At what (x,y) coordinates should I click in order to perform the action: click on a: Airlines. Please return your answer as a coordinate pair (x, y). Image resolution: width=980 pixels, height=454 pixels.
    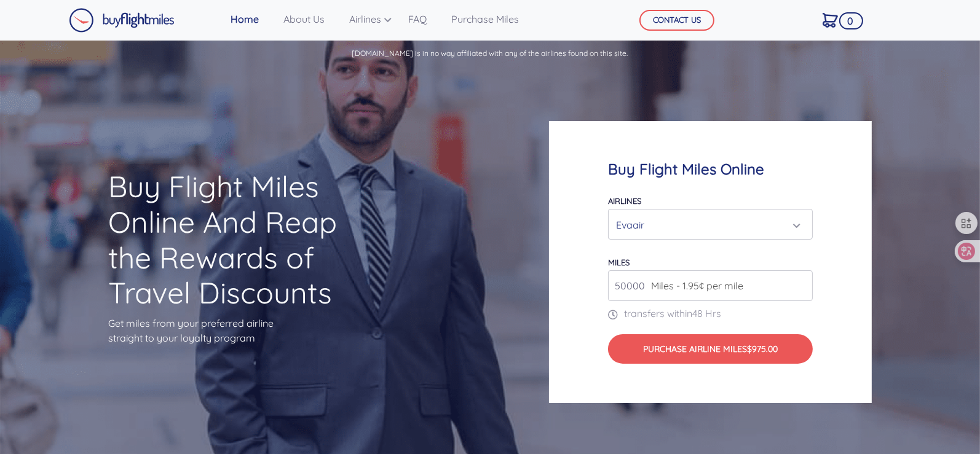
    Looking at the image, I should click on (366, 19).